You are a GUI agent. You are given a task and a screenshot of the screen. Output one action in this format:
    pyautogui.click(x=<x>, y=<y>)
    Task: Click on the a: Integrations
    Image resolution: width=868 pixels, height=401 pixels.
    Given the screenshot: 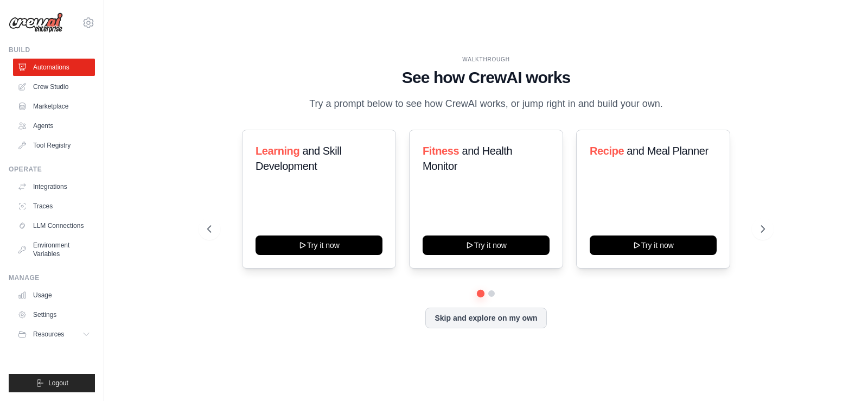 What is the action you would take?
    pyautogui.click(x=54, y=186)
    